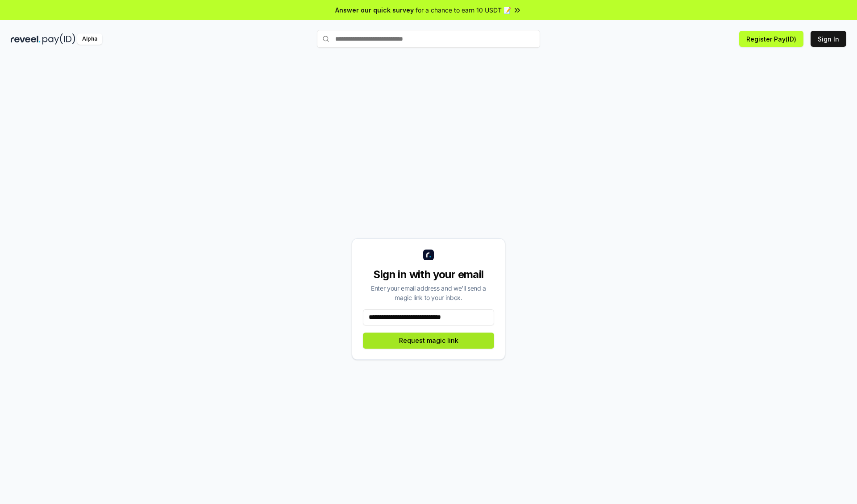  What do you see at coordinates (428, 254) in the screenshot?
I see `img: logo_small` at bounding box center [428, 254].